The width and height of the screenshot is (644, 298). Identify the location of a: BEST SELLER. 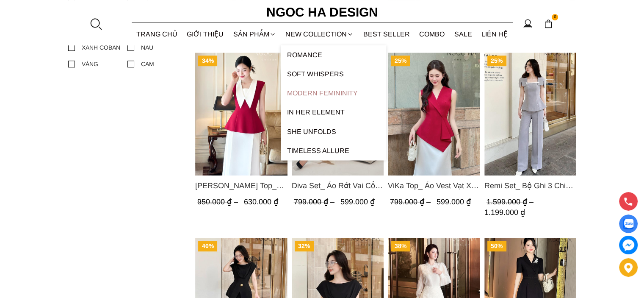
(386, 34).